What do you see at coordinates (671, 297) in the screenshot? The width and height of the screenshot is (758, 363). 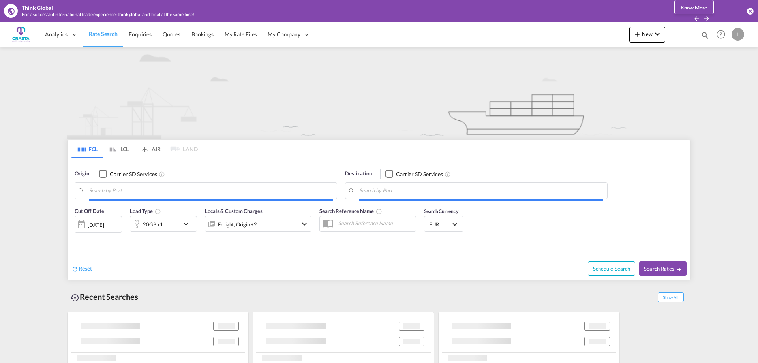 I see `span: Show All` at bounding box center [671, 297].